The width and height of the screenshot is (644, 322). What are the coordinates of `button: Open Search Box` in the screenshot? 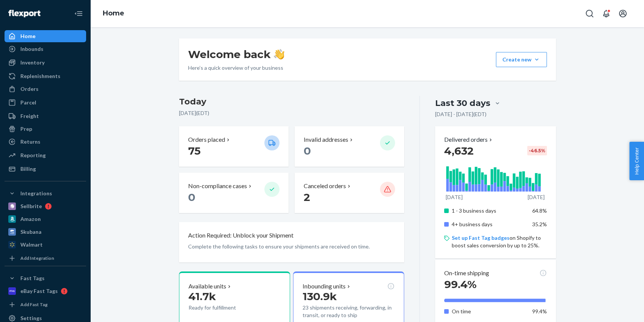 It's located at (589, 13).